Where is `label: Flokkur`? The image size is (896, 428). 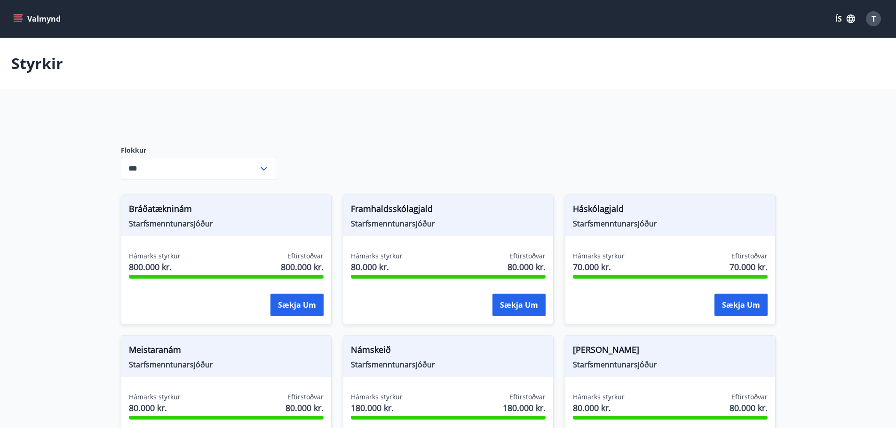 label: Flokkur is located at coordinates (198, 150).